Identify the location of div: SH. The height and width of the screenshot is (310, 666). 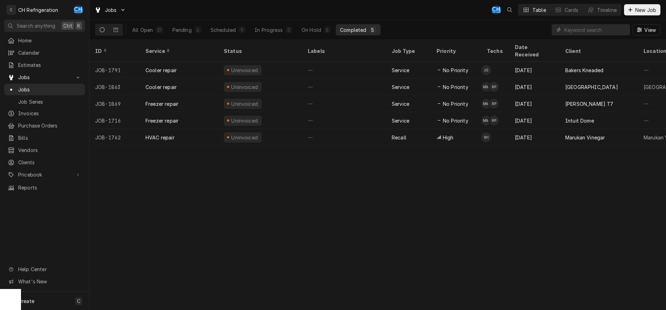
(486, 137).